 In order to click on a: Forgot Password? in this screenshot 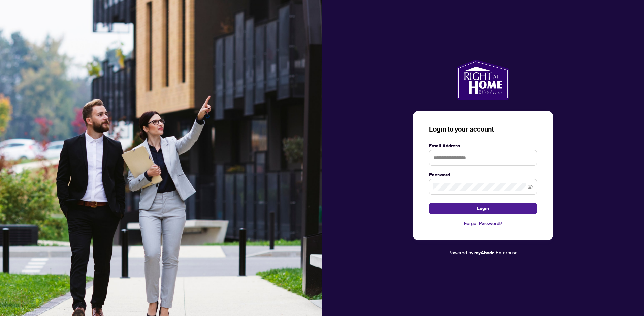, I will do `click(483, 223)`.